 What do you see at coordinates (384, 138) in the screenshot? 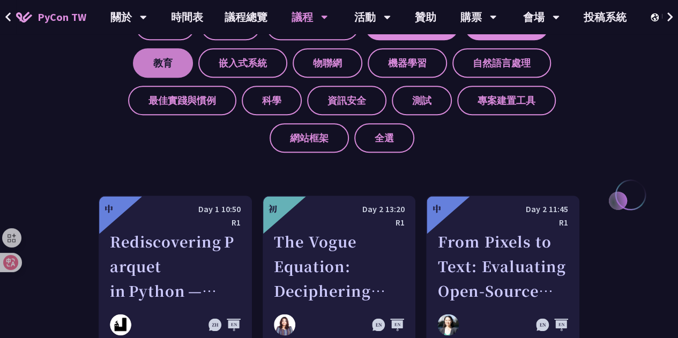
I see `label: 全選` at bounding box center [384, 138].